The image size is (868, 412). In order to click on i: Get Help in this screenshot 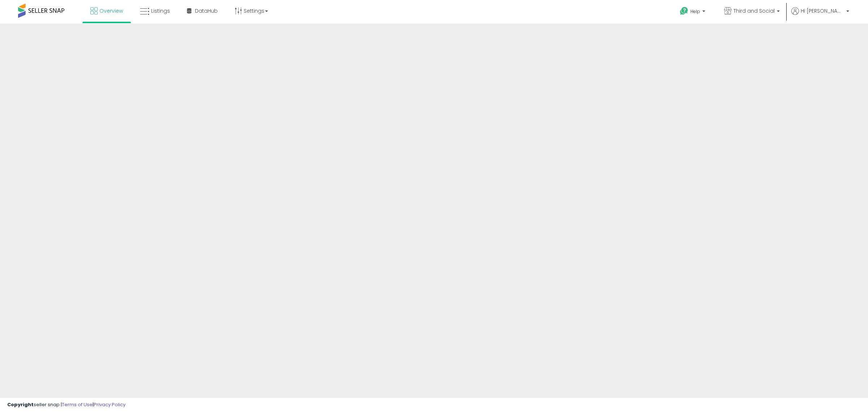, I will do `click(684, 11)`.